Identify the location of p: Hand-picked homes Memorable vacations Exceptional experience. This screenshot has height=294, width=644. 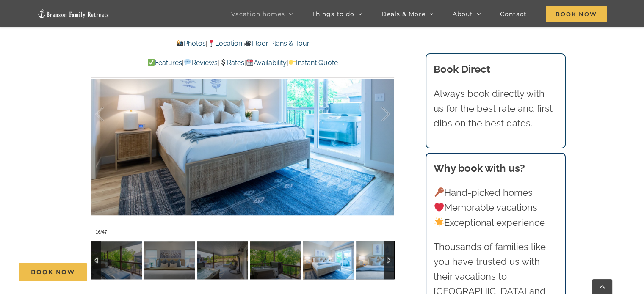
(495, 208).